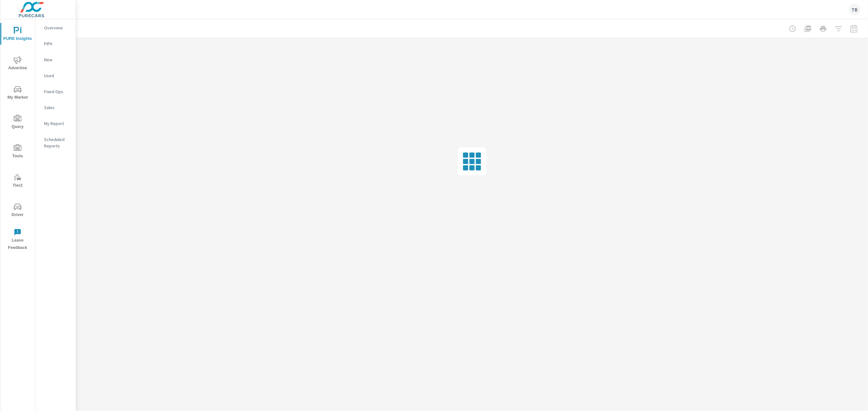  What do you see at coordinates (18, 64) in the screenshot?
I see `span: Advertise` at bounding box center [18, 64].